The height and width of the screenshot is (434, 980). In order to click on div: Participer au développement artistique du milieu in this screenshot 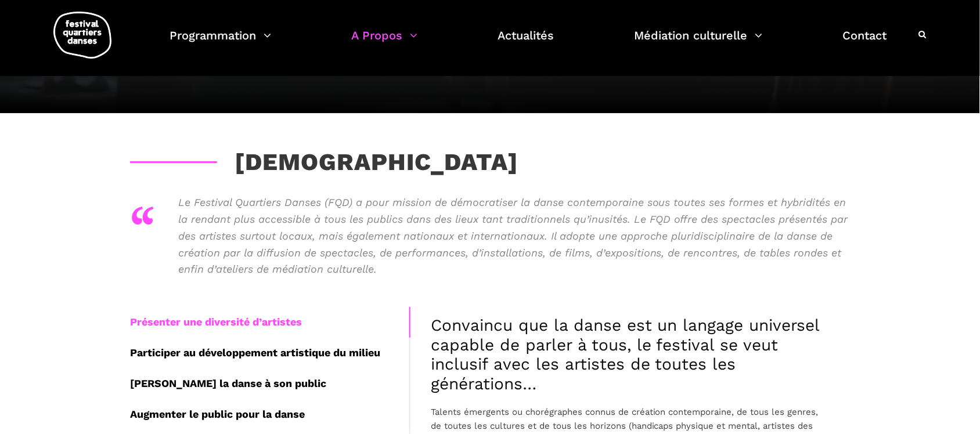, I will do `click(269, 353)`.